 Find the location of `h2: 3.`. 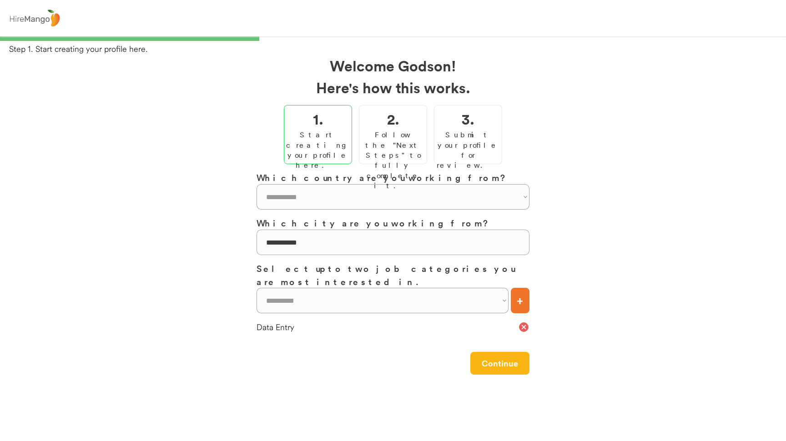

h2: 3. is located at coordinates (468, 119).